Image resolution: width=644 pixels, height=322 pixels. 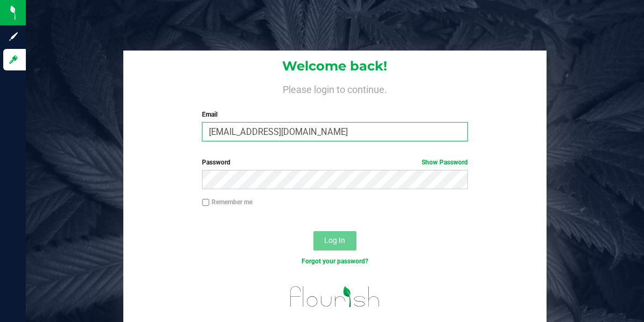 What do you see at coordinates (335, 297) in the screenshot?
I see `img: flourish_logo.svg` at bounding box center [335, 297].